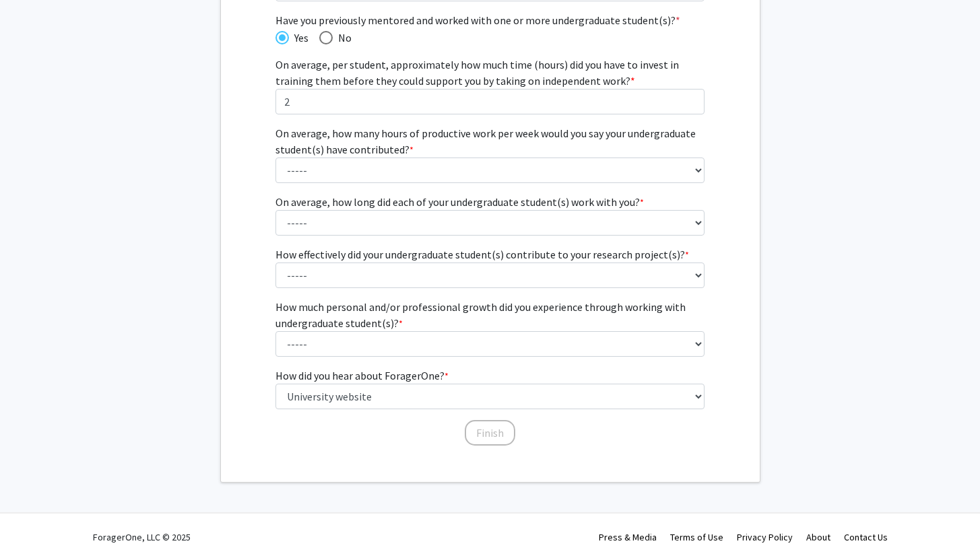 The height and width of the screenshot is (560, 980). Describe the element at coordinates (342, 38) in the screenshot. I see `span: No` at that location.